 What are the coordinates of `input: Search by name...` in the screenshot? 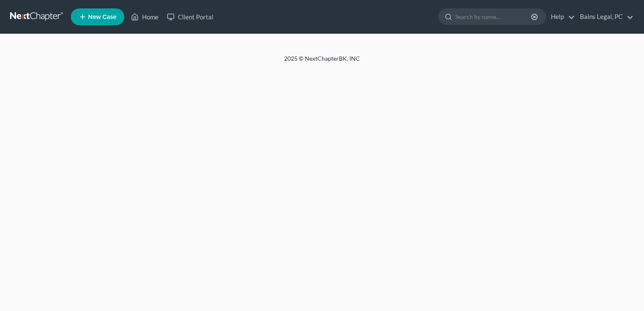 It's located at (494, 17).